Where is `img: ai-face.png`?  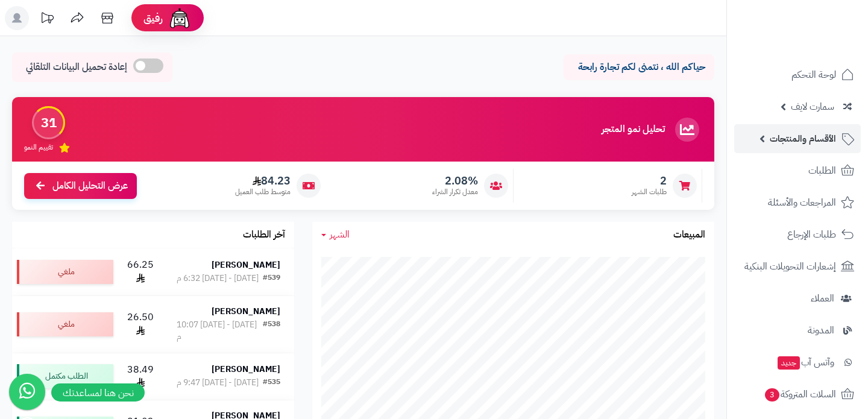
img: ai-face.png is located at coordinates (180, 18).